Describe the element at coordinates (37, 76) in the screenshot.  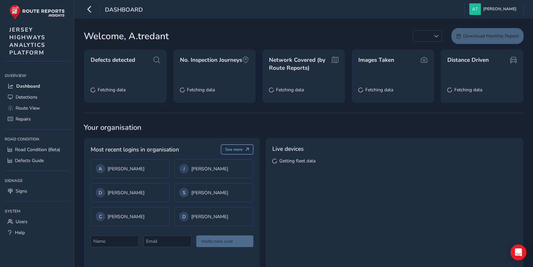
I see `div: Overview` at that location.